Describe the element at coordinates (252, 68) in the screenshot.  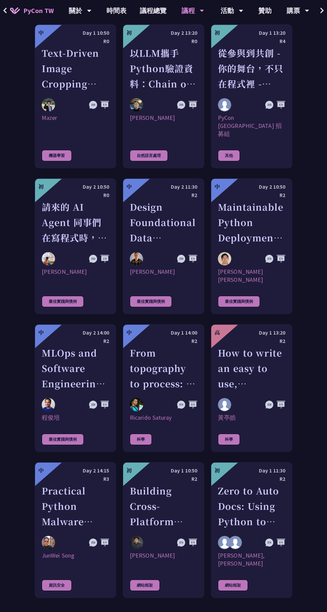
I see `div: 從參與到共創 - 你的舞台，不只在程式裡 - From Attendees to Organizers - Your Stage Goes Beyond Code` at that location.